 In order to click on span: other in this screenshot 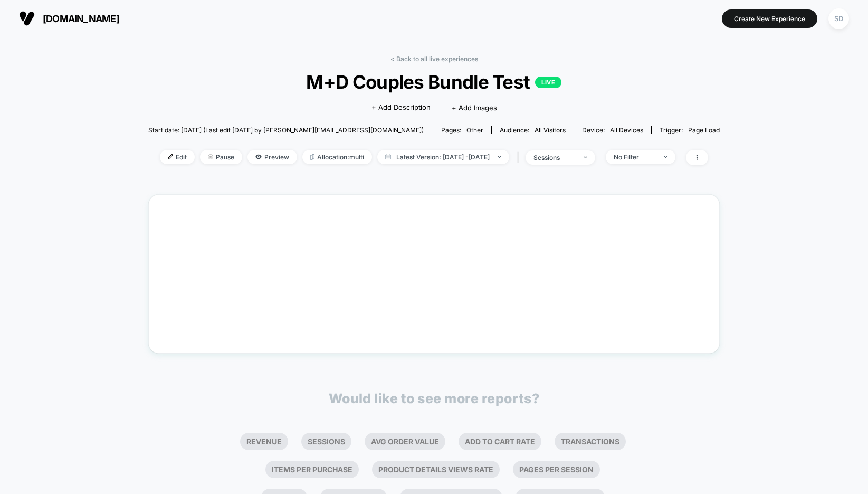, I will do `click(475, 130)`.